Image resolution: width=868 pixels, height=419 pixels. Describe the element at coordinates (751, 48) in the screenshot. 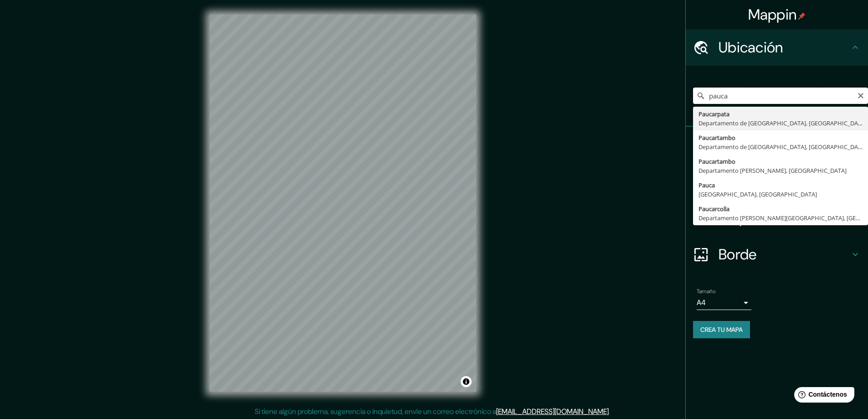

I see `font: Ubicación` at that location.